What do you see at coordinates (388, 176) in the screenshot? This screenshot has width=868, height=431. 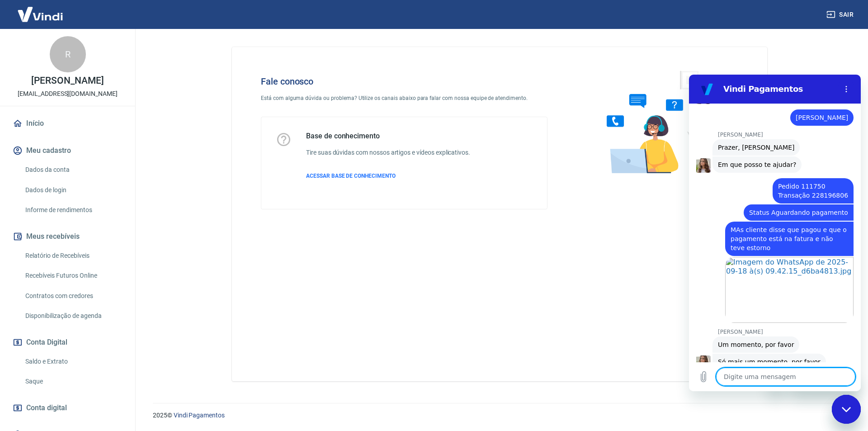 I see `a: ACESSAR BASE DE CONHECIMENTO` at bounding box center [388, 176].